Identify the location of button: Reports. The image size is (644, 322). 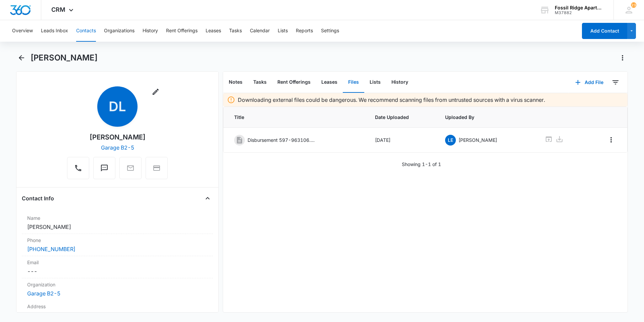
(305, 31).